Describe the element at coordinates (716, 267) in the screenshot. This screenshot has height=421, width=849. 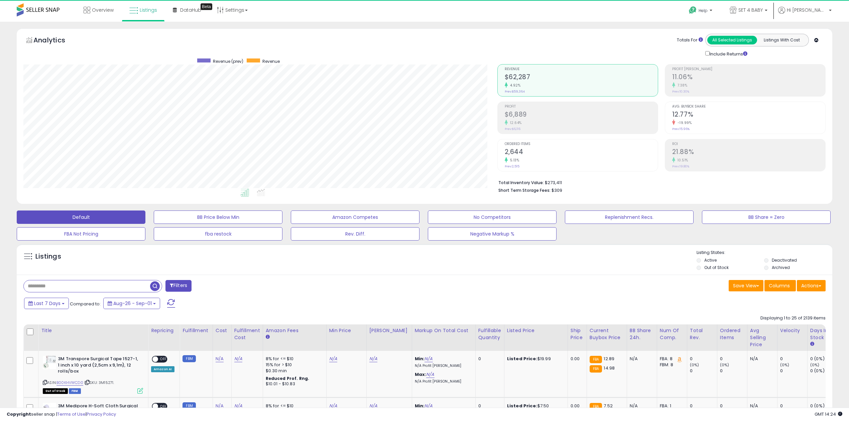
I see `label: Out of Stock` at that location.